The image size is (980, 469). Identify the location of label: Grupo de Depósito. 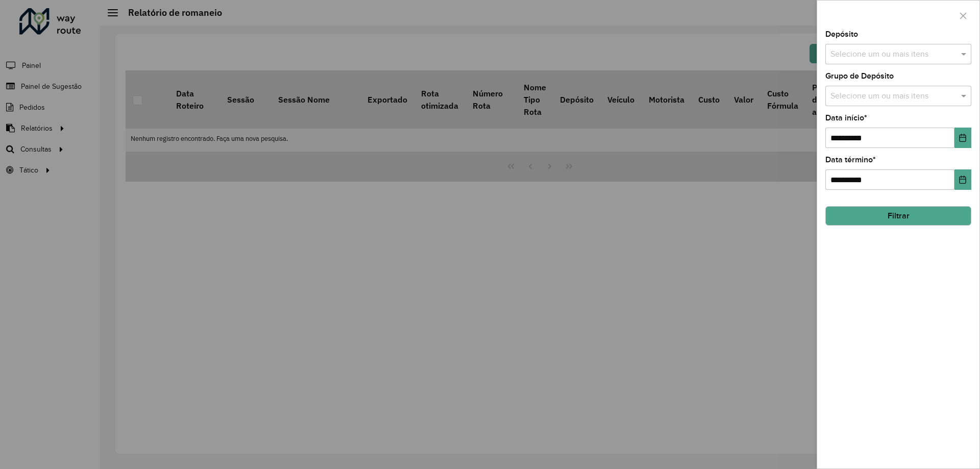
(859, 76).